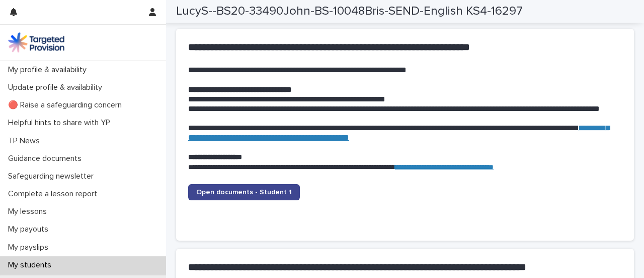  I want to click on p: Safeguarding newsletter, so click(53, 176).